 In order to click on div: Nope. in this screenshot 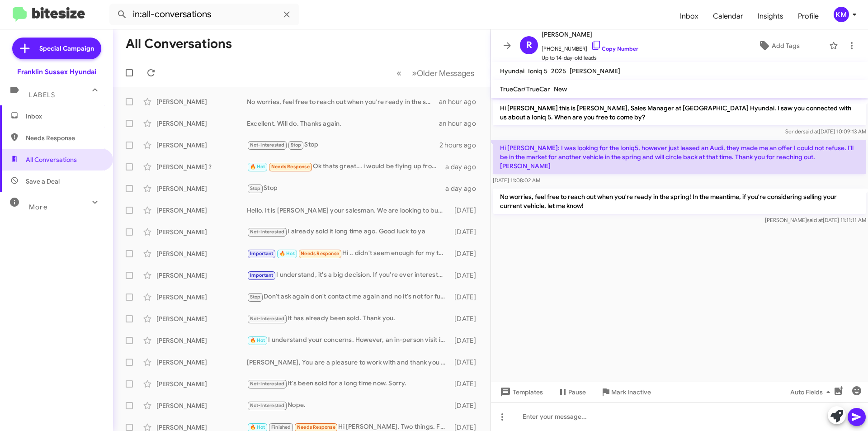, I will do `click(348, 405)`.